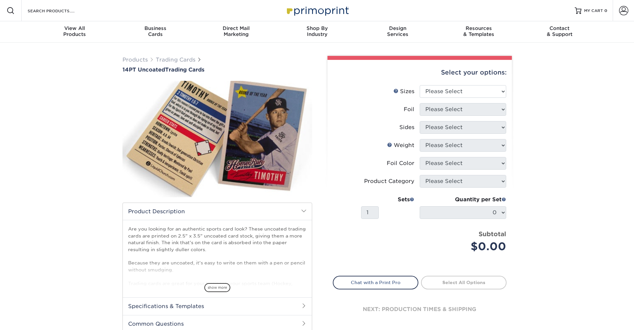 Image resolution: width=634 pixels, height=330 pixels. What do you see at coordinates (560, 28) in the screenshot?
I see `span: Contact` at bounding box center [560, 28].